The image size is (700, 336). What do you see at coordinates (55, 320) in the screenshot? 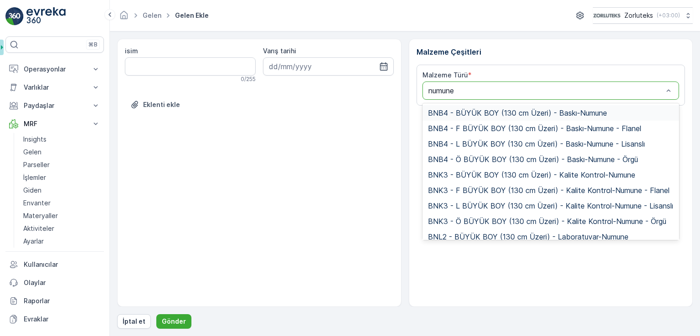
I see `a: Evraklar` at bounding box center [55, 320].